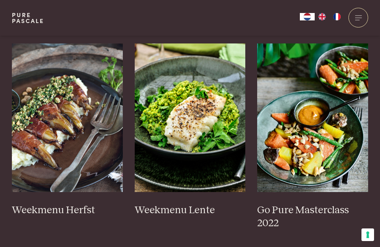 The width and height of the screenshot is (380, 247). What do you see at coordinates (190, 118) in the screenshot?
I see `img: Weekmenu Lente` at bounding box center [190, 118].